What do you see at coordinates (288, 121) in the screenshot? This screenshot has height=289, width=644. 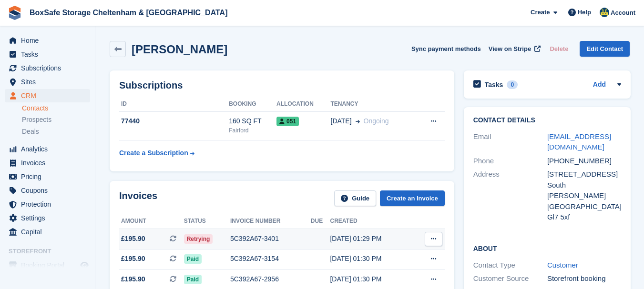 I see `span: 051` at bounding box center [288, 121].